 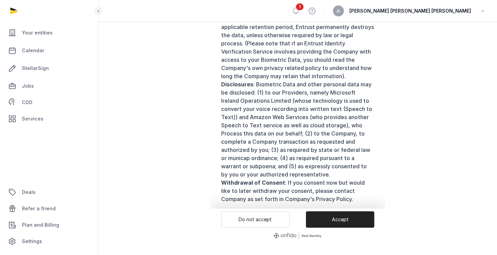 What do you see at coordinates (298, 129) in the screenshot?
I see `p: : Biometric Data and other personal data may be disclosed: (1) to our Providers, namely Microsoft...` at bounding box center [298, 129].